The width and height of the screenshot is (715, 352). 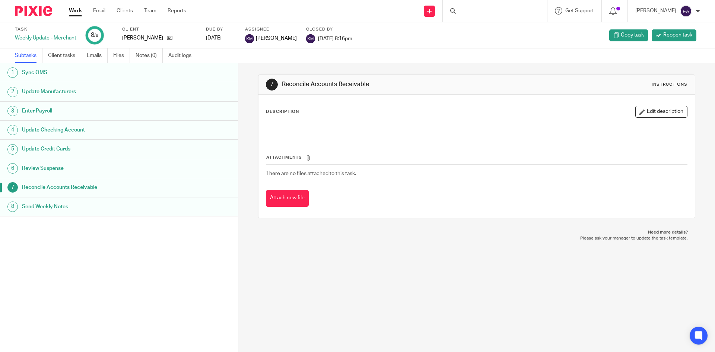 What do you see at coordinates (13, 92) in the screenshot?
I see `div: 2` at bounding box center [13, 92].